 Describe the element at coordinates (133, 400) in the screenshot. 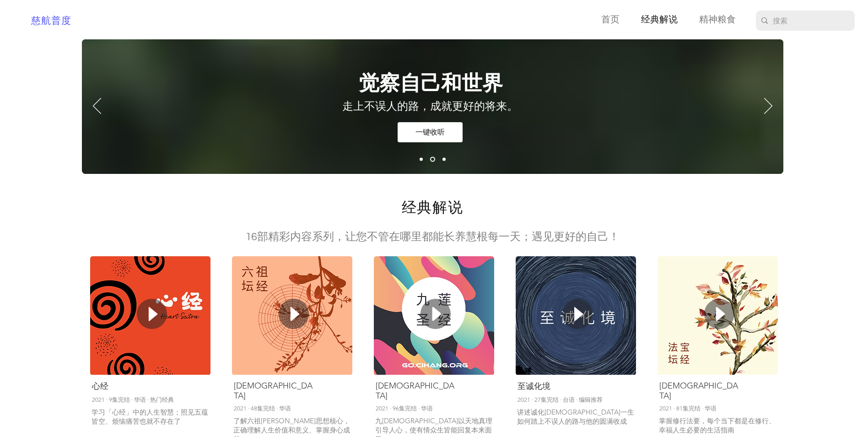

I see `span: 2021 · 9集完结 · 华语 · 热门经典` at that location.